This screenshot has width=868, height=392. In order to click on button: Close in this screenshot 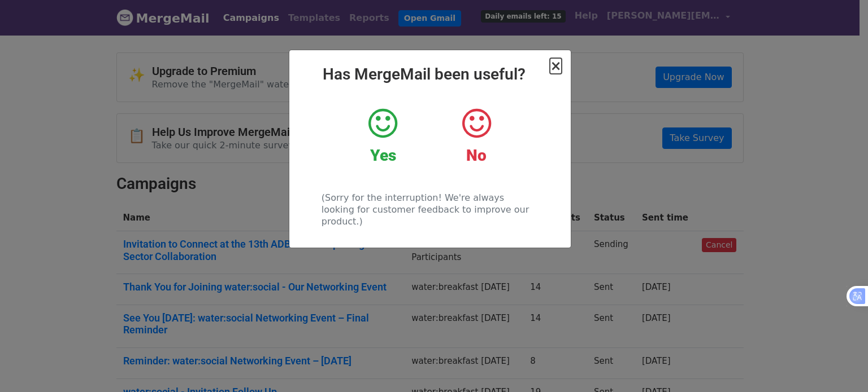, I will do `click(555, 66)`.